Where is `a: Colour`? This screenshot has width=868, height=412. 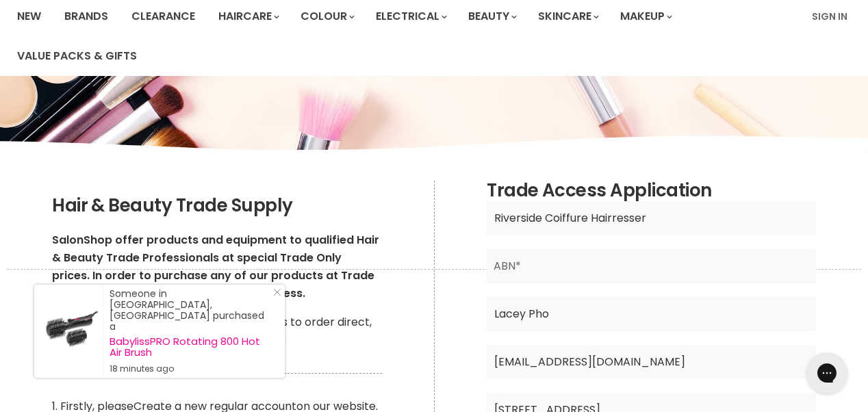
a: Colour is located at coordinates (327, 16).